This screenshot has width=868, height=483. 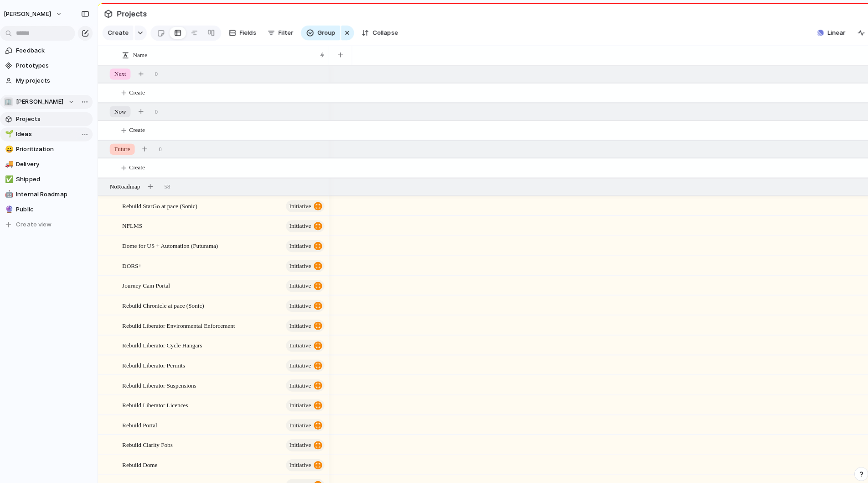 What do you see at coordinates (181, 320) in the screenshot?
I see `span: Rebuild Liberator Environmental Enforcement` at bounding box center [181, 320].